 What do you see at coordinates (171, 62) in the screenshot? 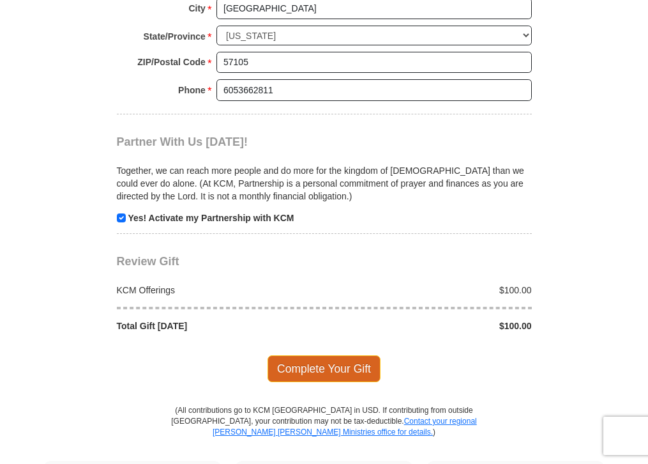
I see `strong: ZIP/Postal Code` at bounding box center [171, 62].